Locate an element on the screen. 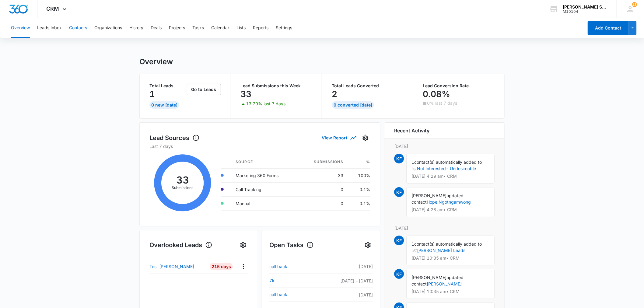 The image size is (644, 308). button: Calendar is located at coordinates (220, 28).